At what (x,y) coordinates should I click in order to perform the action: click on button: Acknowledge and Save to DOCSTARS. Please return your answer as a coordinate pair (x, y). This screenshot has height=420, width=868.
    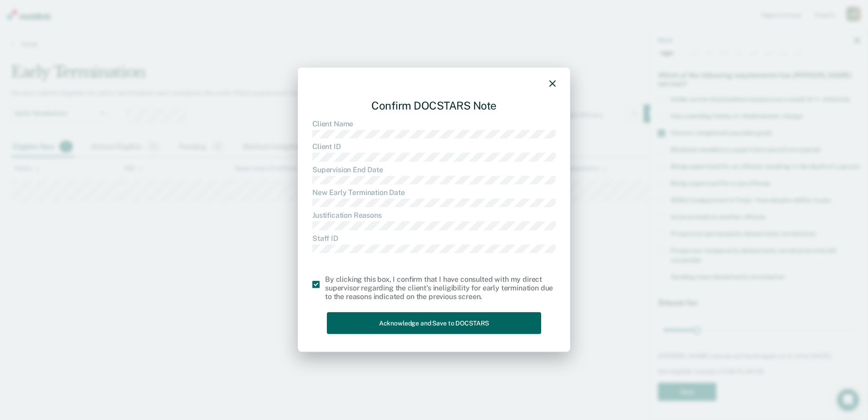
    Looking at the image, I should click on (434, 323).